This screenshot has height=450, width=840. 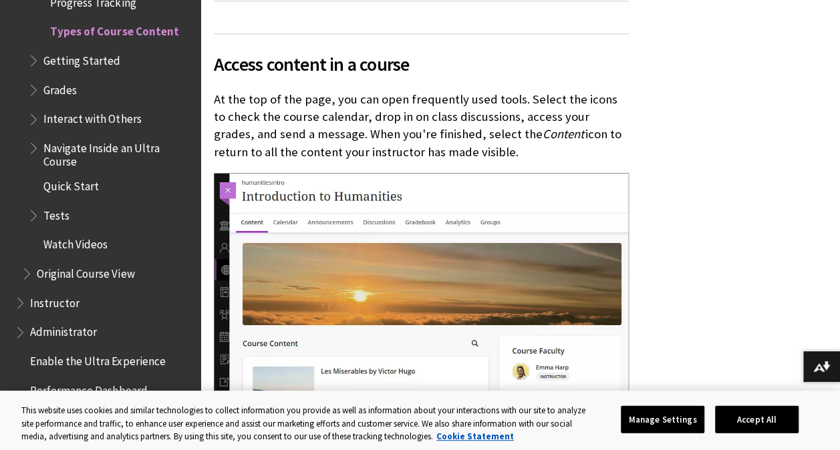 What do you see at coordinates (56, 213) in the screenshot?
I see `span: Tests` at bounding box center [56, 213].